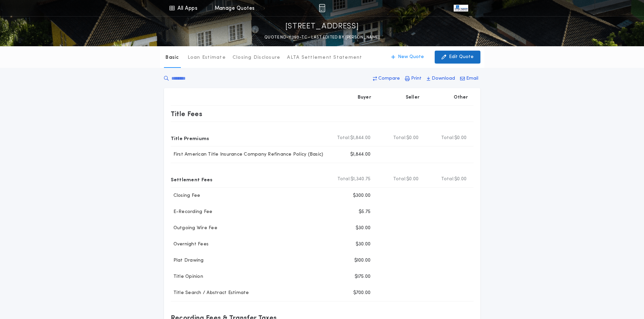  Describe the element at coordinates (360, 155) in the screenshot. I see `p: $1,844.00` at that location.